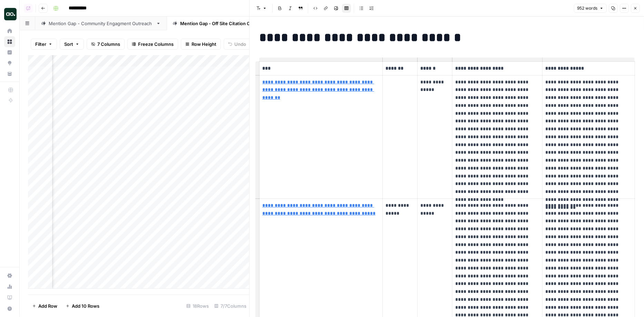 This screenshot has height=317, width=644. I want to click on a: Insights, so click(9, 52).